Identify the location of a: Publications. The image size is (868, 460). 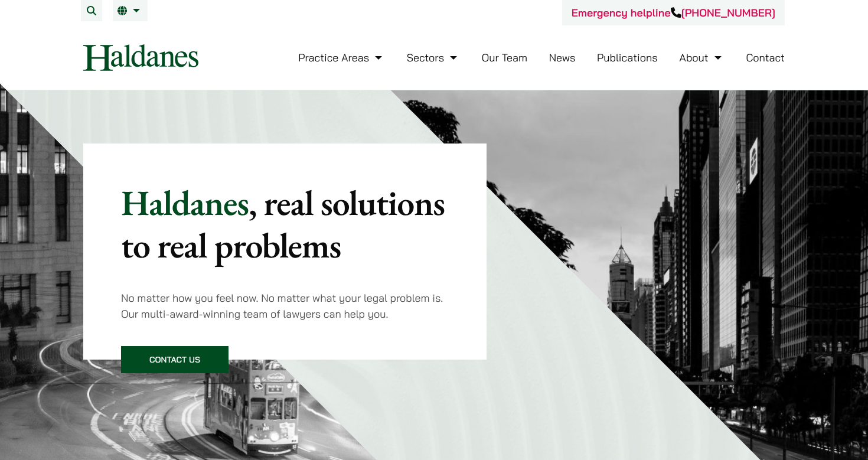
(627, 57).